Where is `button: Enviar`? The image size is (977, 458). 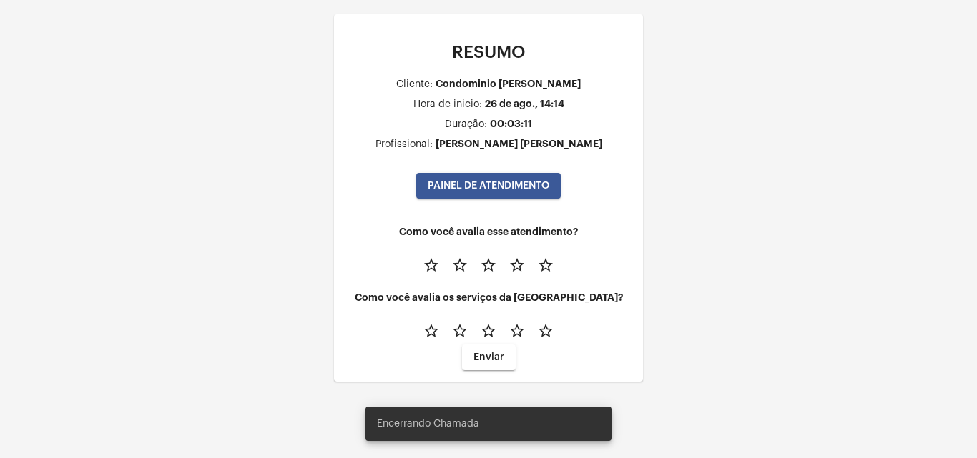
button: Enviar is located at coordinates (489, 358).